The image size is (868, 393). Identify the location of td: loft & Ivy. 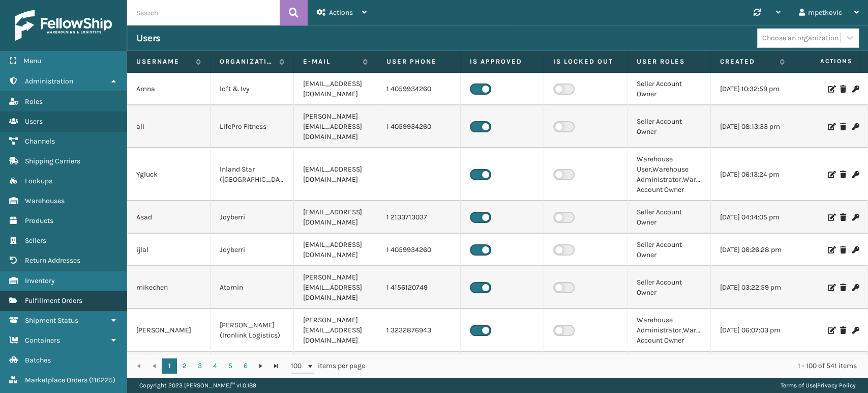
(252, 89).